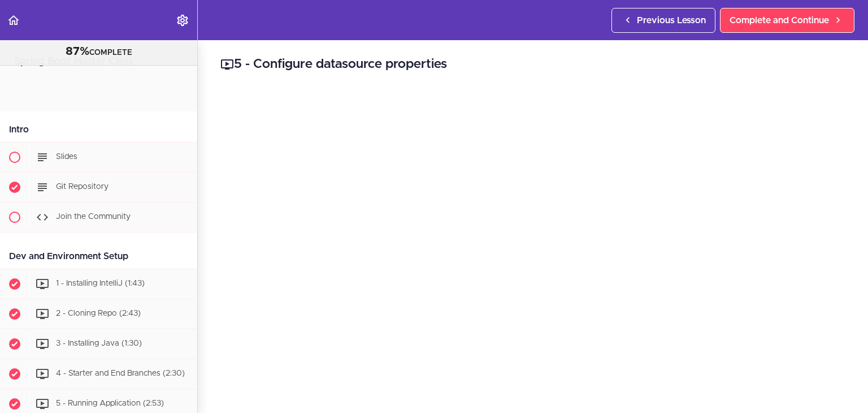 Image resolution: width=868 pixels, height=413 pixels. What do you see at coordinates (13, 20) in the screenshot?
I see `svg: Back to course curriculum` at bounding box center [13, 20].